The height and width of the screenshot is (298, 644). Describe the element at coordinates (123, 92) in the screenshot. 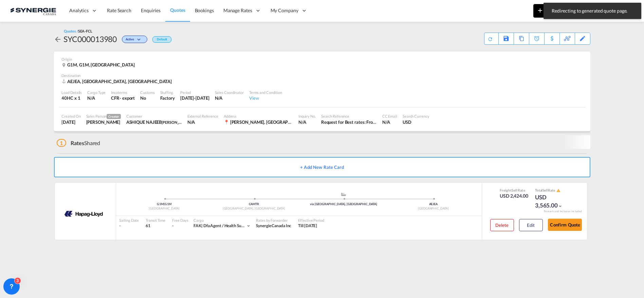

I see `div: Incoterms` at that location.